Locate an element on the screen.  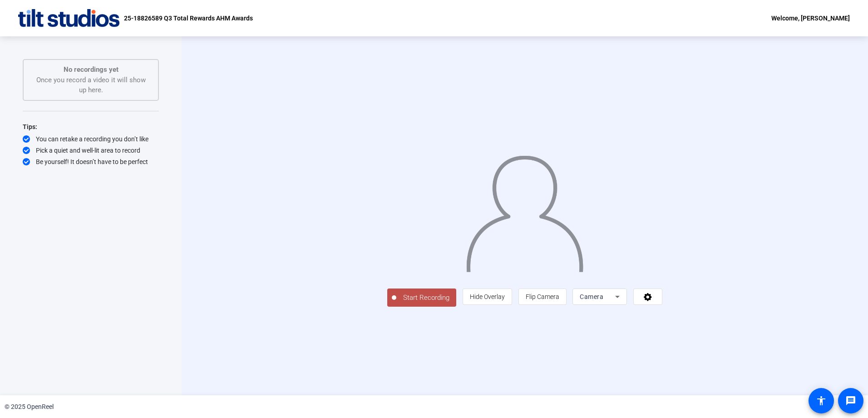
div: Be yourself! It doesn’t have to be perfect is located at coordinates (91, 161).